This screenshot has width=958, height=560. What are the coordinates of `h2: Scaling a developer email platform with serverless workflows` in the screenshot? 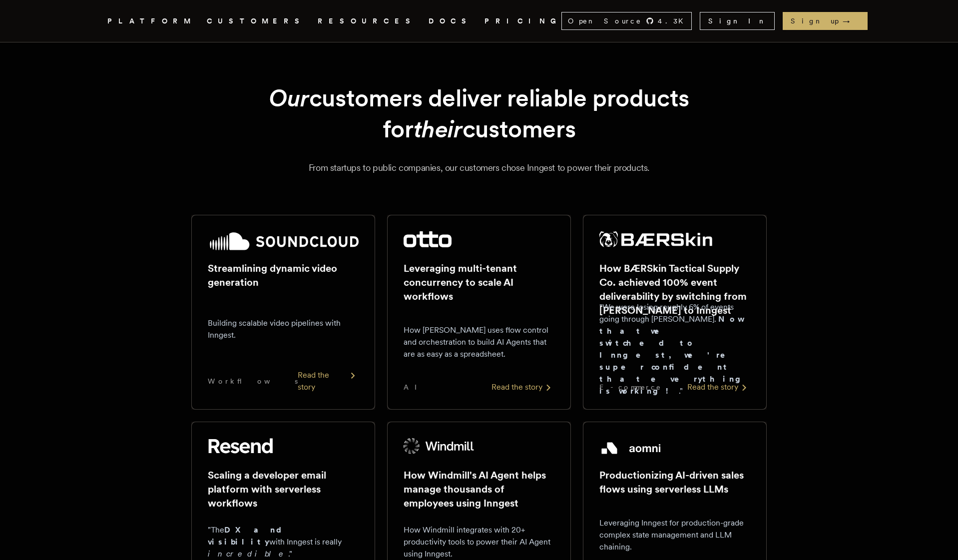 It's located at (284, 489).